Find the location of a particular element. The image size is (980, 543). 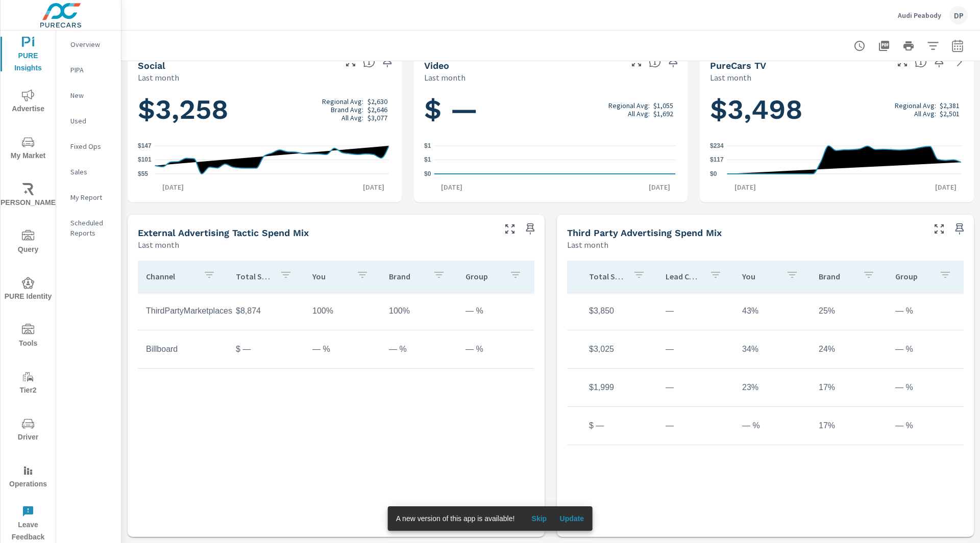

p: Group is located at coordinates (913, 276).